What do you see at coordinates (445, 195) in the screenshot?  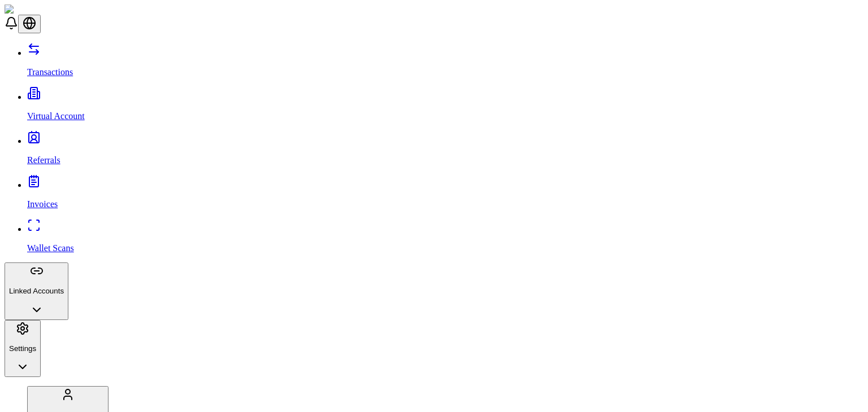 I see `a: Invoices` at bounding box center [445, 195].